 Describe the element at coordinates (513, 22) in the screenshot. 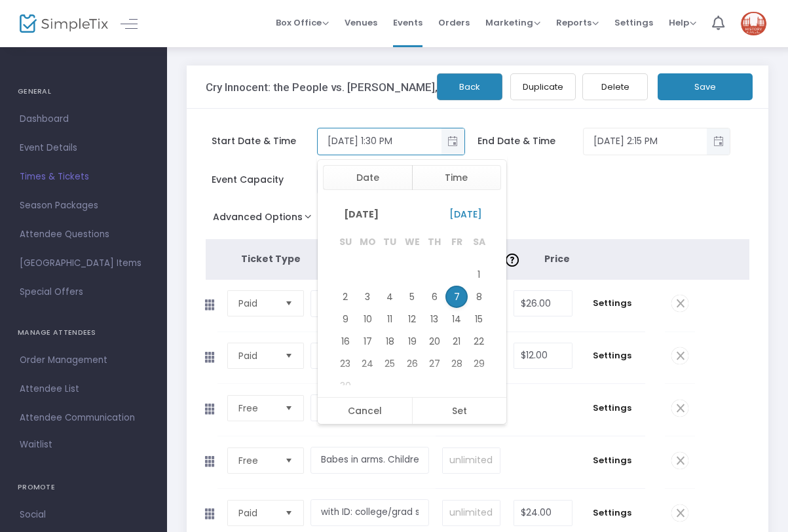

I see `span: Marketing` at that location.